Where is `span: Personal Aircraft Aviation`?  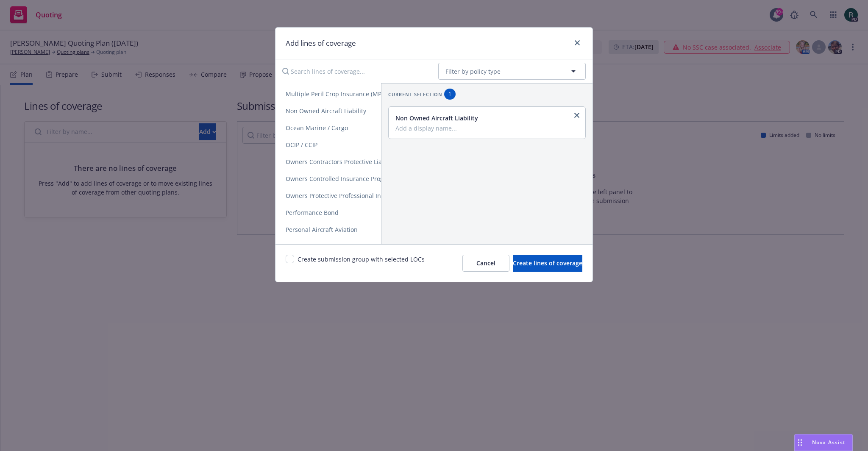
span: Personal Aircraft Aviation is located at coordinates (322, 229).